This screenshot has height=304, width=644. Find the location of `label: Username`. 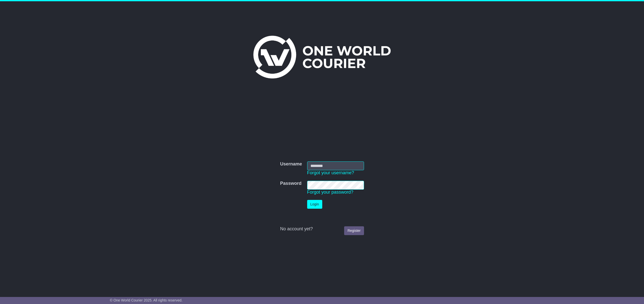

label: Username is located at coordinates (291, 164).